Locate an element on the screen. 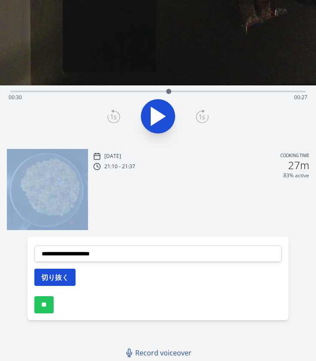 This screenshot has height=361, width=316. p: Cooking time is located at coordinates (295, 156).